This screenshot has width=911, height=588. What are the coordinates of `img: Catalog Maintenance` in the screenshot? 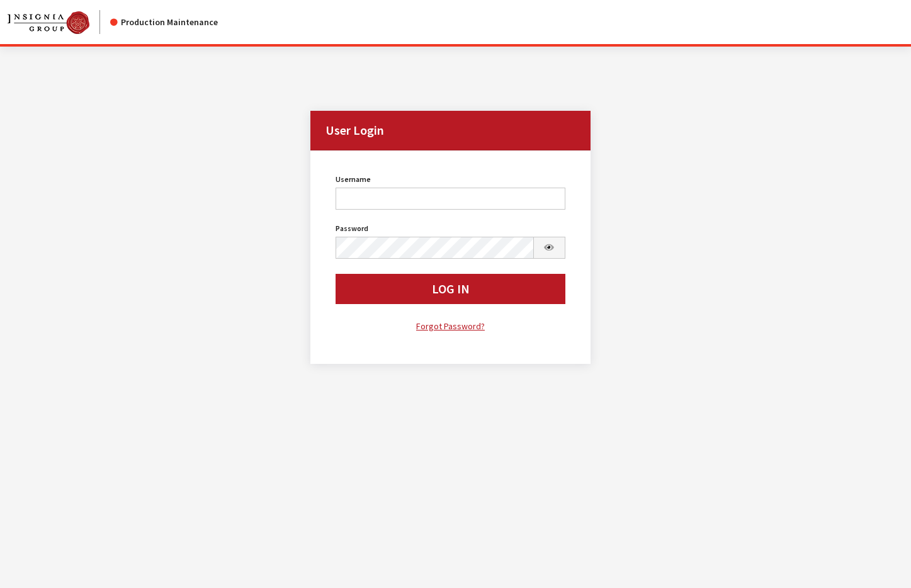 It's located at (49, 23).